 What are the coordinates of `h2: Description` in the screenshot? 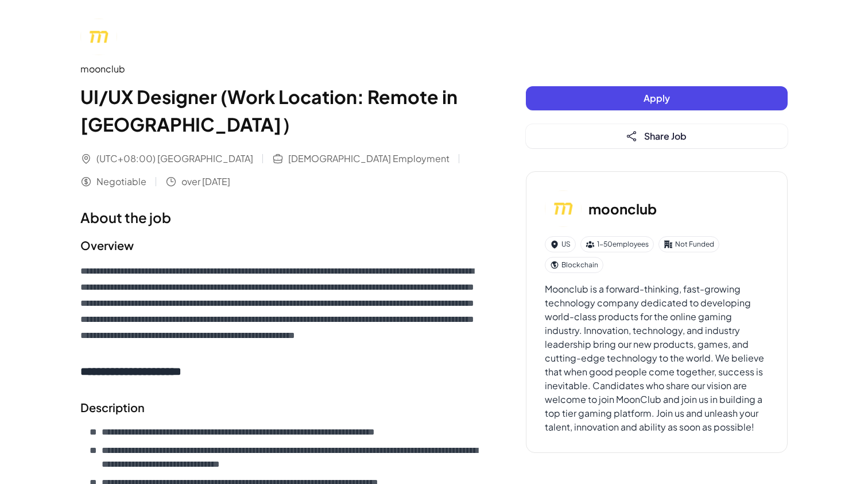 It's located at (280, 407).